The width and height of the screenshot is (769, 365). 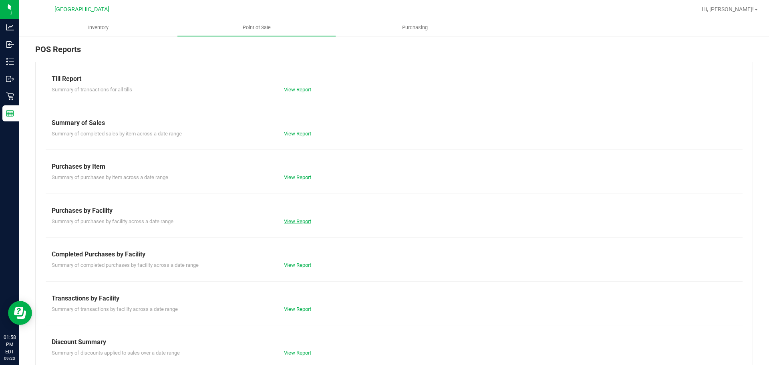 I want to click on div: POS Reports, so click(x=394, y=52).